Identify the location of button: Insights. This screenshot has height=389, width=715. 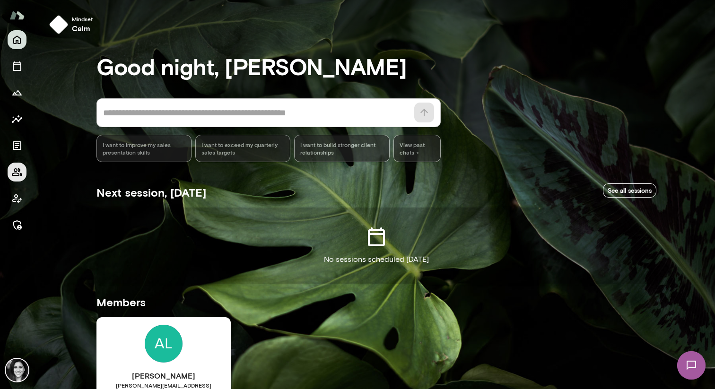
(17, 119).